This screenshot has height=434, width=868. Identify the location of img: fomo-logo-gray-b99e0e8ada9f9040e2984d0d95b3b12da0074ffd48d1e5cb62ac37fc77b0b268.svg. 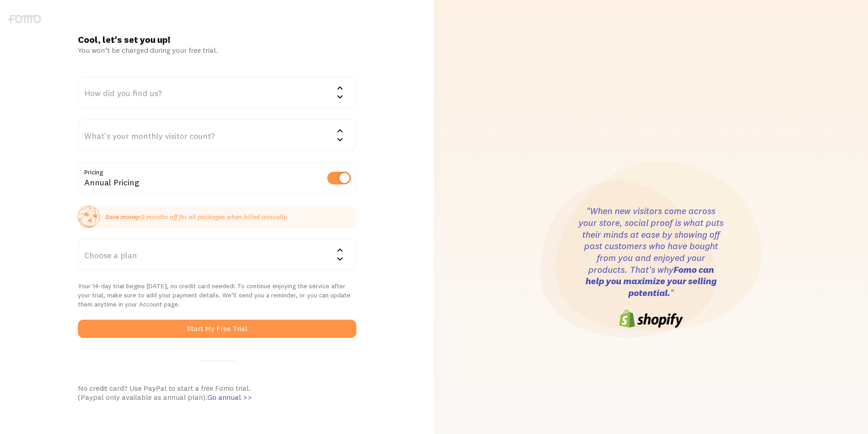
(25, 19).